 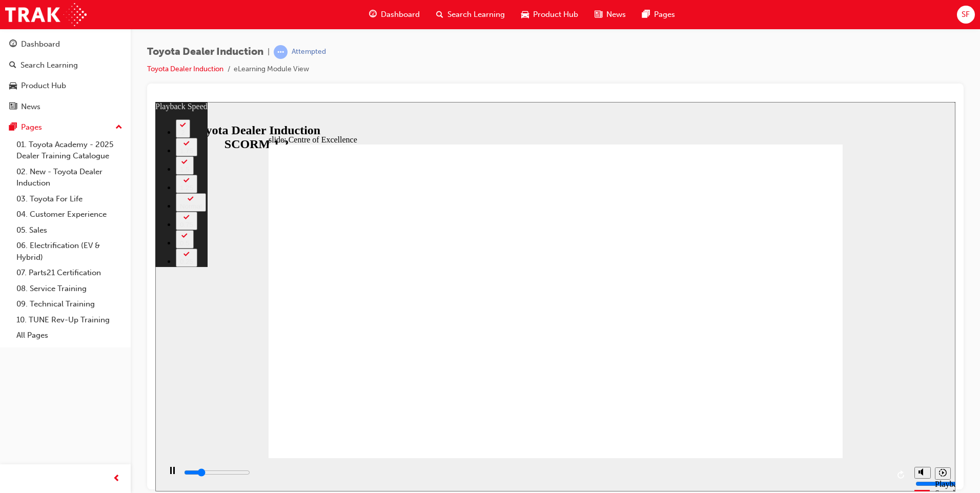 I want to click on img: Trak, so click(x=46, y=15).